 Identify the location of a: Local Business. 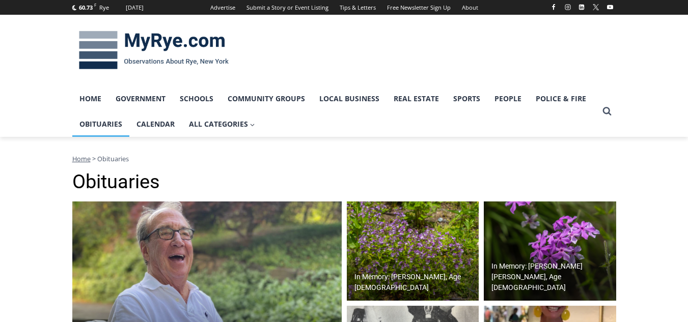
(349, 99).